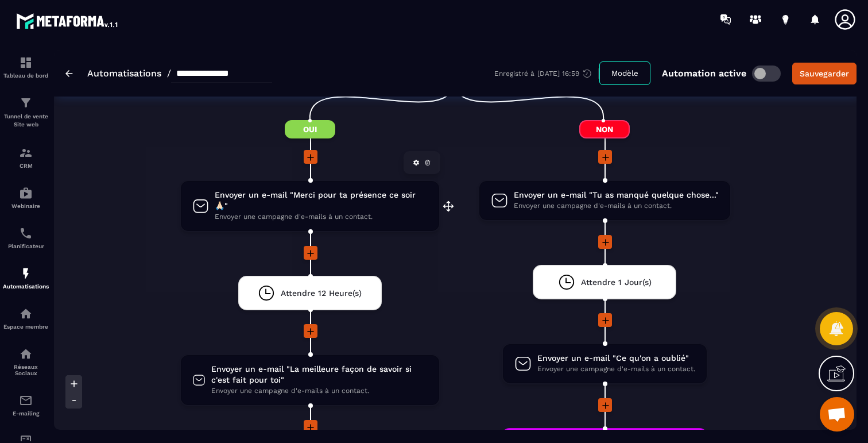  I want to click on img: email, so click(26, 400).